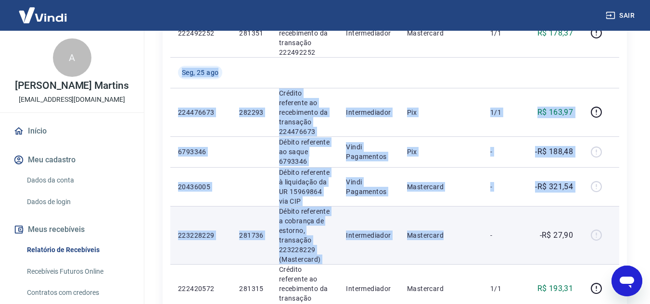 The height and width of the screenshot is (304, 650). What do you see at coordinates (200, 187) in the screenshot?
I see `p: 20436005` at bounding box center [200, 187].